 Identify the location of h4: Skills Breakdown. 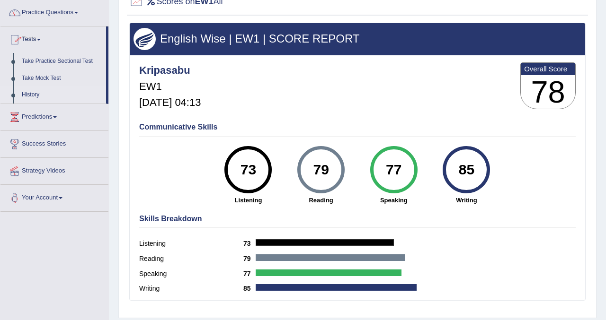
(357, 219).